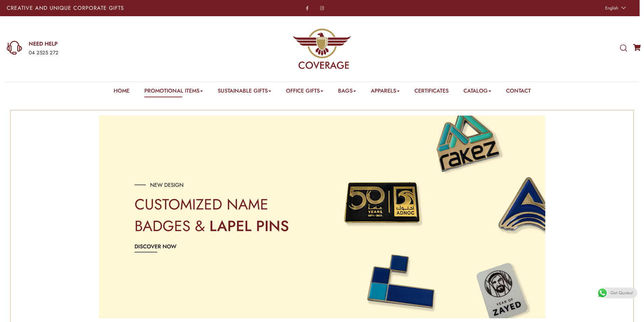  Describe the element at coordinates (305, 92) in the screenshot. I see `a: Office Gifts` at that location.